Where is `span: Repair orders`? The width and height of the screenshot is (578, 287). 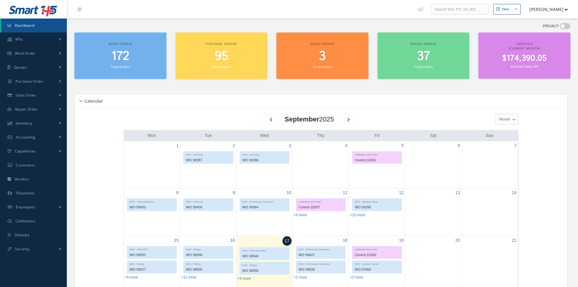 span: Repair orders is located at coordinates (423, 44).